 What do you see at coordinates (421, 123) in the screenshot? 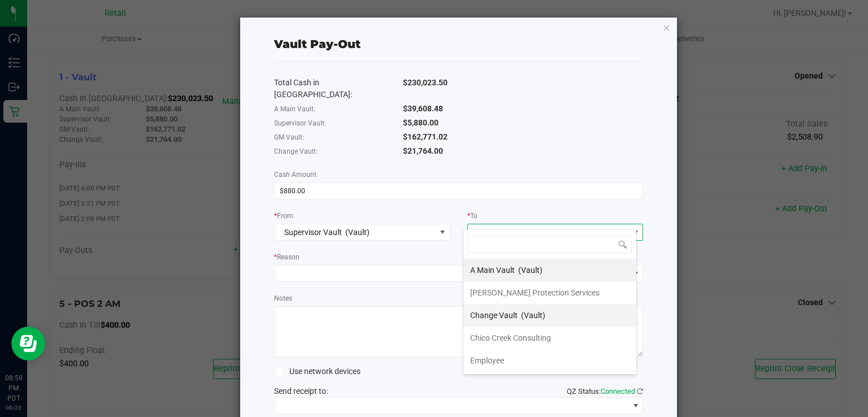
I see `span: $5,880.00` at bounding box center [421, 123].